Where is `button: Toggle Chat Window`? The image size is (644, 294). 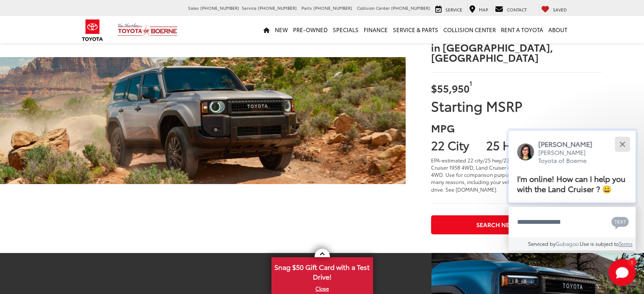
button: Toggle Chat Window is located at coordinates (622, 272).